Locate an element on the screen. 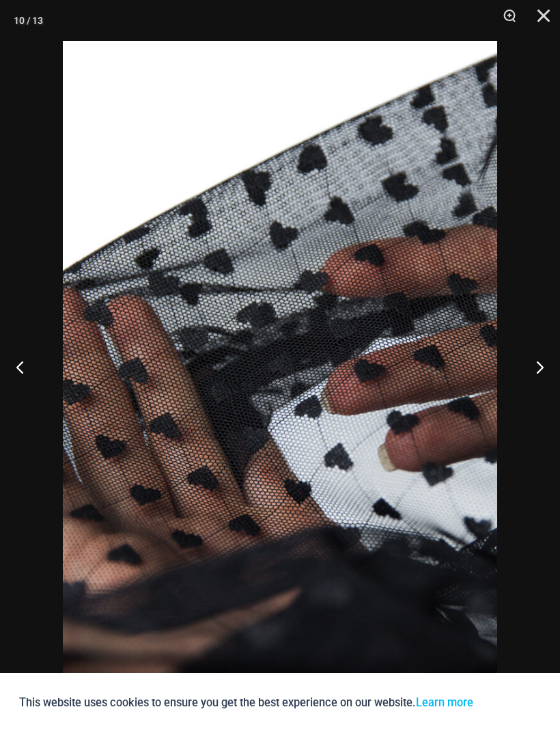 The image size is (560, 733). p: This website uses cookies to ensure you get the best experience on our website. is located at coordinates (245, 703).